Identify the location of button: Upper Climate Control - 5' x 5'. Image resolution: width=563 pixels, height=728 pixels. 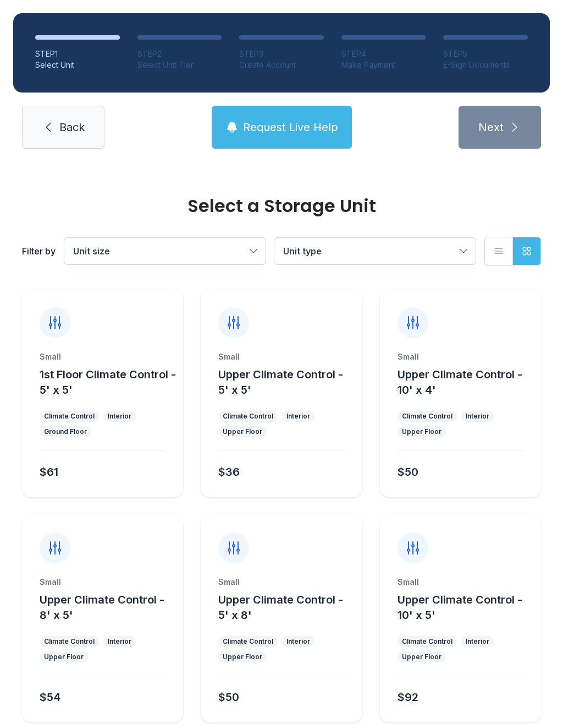
(288, 382).